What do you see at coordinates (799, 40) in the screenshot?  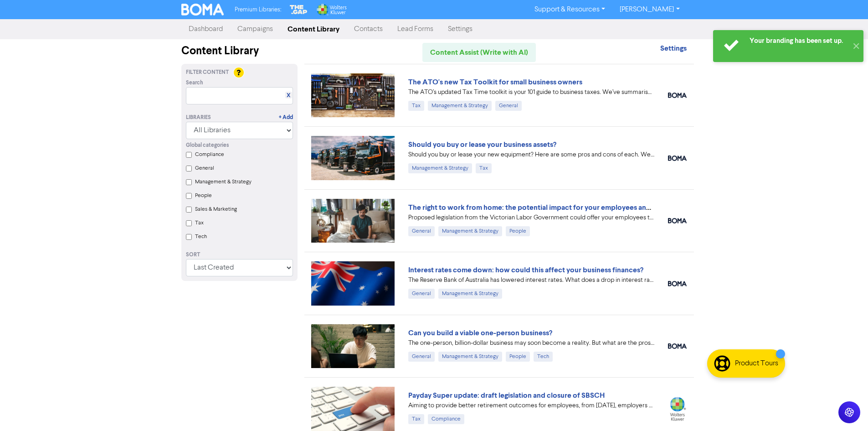 I see `div: Your branding has been set up.` at bounding box center [799, 40].